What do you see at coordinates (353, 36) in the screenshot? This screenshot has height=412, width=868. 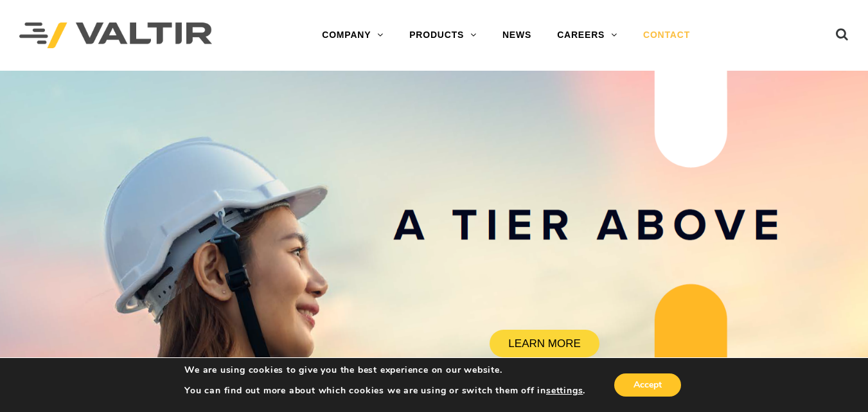 I see `a: COMPANY` at bounding box center [353, 36].